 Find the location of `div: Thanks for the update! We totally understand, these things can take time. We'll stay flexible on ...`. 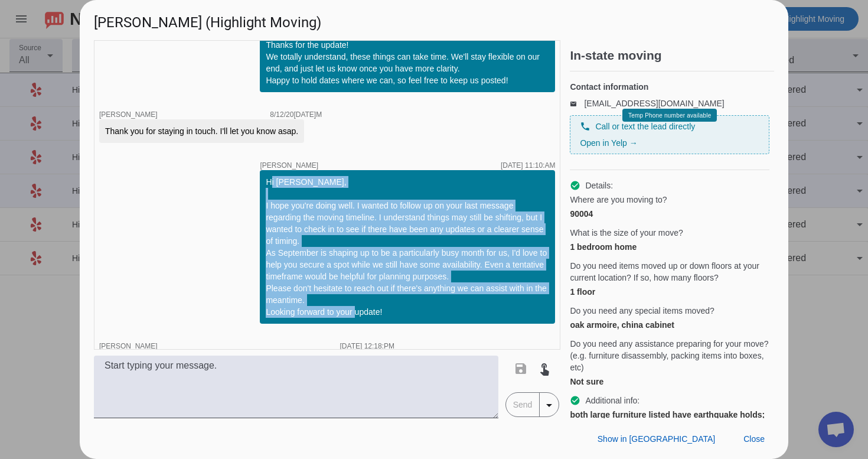

div: Thanks for the update! We totally understand, these things can take time. We'll stay flexible on ... is located at coordinates (408, 63).